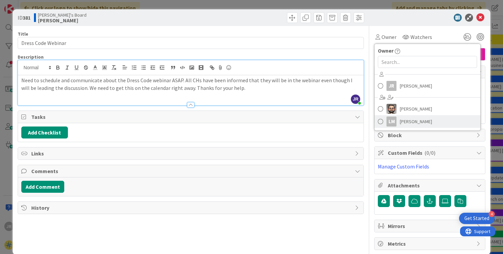 The width and height of the screenshot is (503, 254). I want to click on span: Watchers, so click(421, 37).